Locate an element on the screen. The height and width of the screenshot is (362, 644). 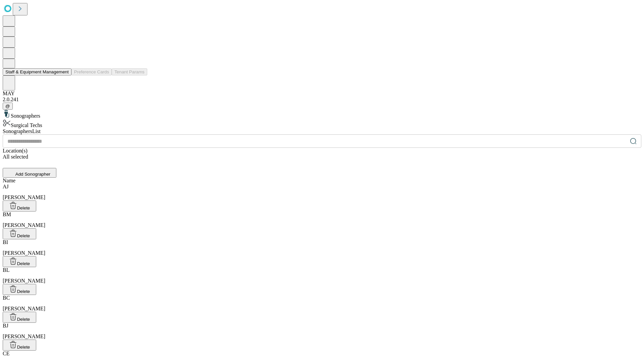
button: Tenant Params is located at coordinates (129, 72).